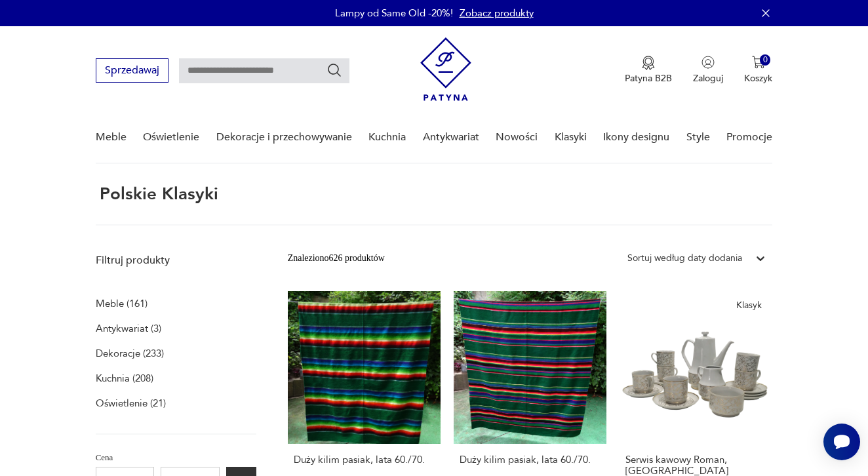 The height and width of the screenshot is (476, 868). What do you see at coordinates (336, 258) in the screenshot?
I see `div: Znaleziono 626 produktów` at bounding box center [336, 258].